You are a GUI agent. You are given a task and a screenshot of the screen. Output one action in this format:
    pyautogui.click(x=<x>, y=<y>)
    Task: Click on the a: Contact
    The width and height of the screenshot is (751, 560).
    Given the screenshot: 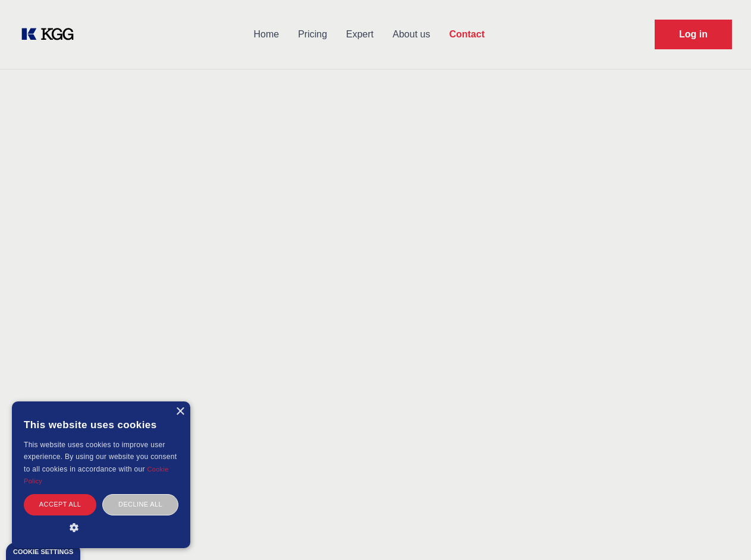 What is the action you would take?
    pyautogui.click(x=467, y=35)
    